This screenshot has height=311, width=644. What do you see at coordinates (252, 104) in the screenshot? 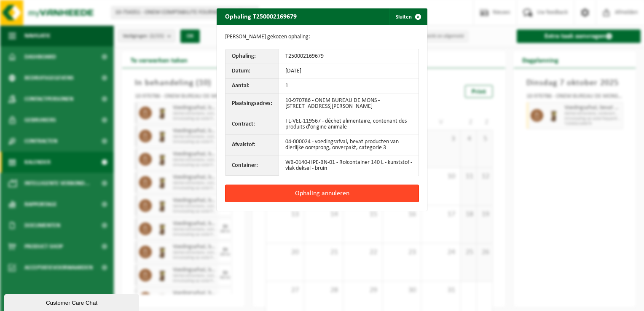
I see `th: Plaatsingsadres:` at bounding box center [252, 104].